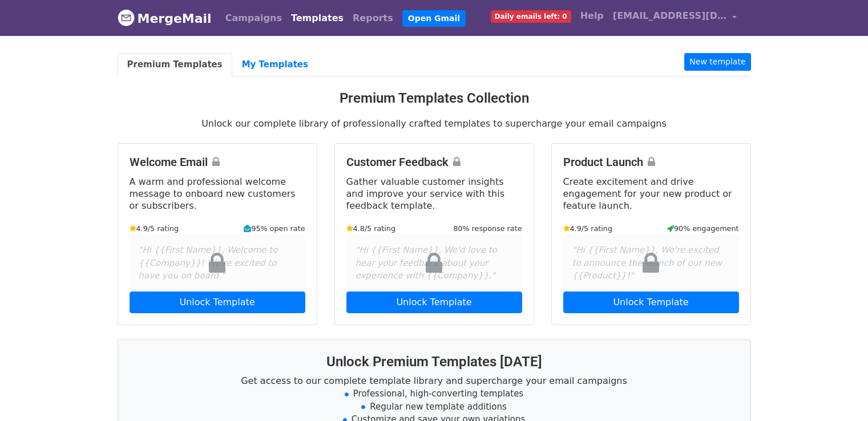 The image size is (868, 421). I want to click on h4: Welcome Email, so click(217, 162).